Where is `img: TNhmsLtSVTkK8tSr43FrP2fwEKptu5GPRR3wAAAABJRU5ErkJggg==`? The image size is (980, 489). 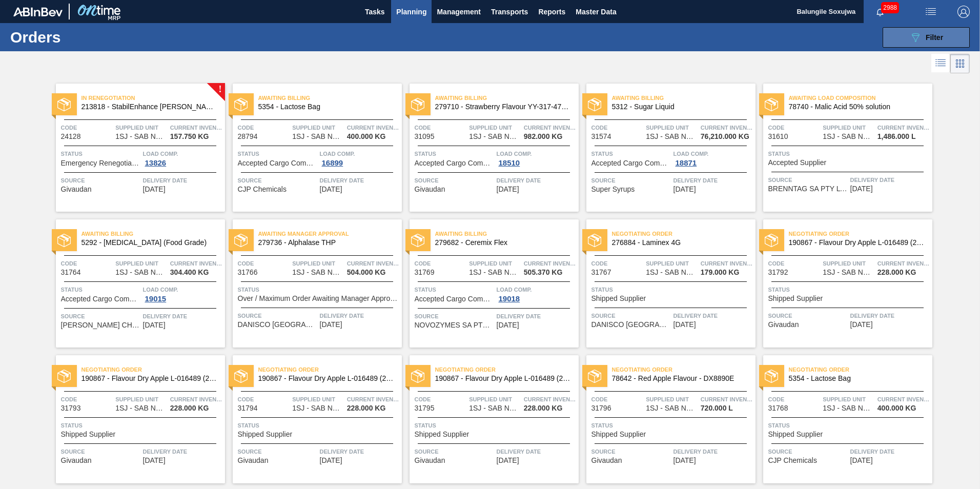
img: TNhmsLtSVTkK8tSr43FrP2fwEKptu5GPRR3wAAAABJRU5ErkJggg== is located at coordinates (38, 12).